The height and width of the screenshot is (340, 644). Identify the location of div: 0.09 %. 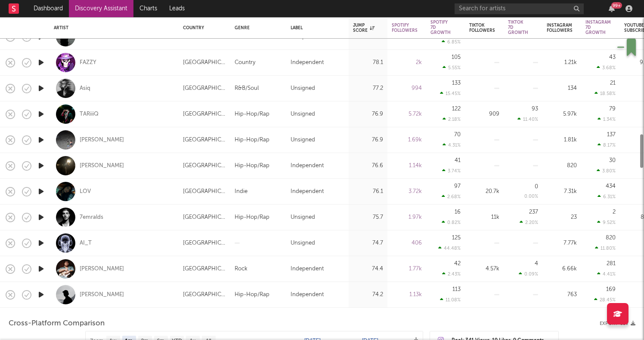
(528, 274).